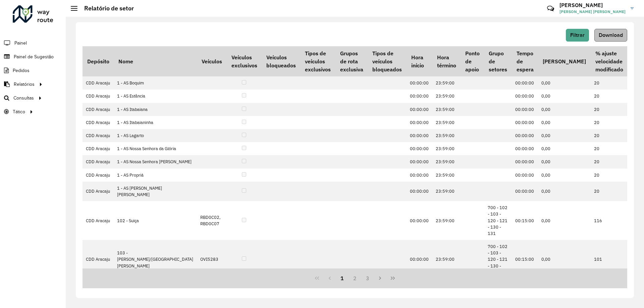 The height and width of the screenshot is (308, 644). What do you see at coordinates (23, 98) in the screenshot?
I see `span: Consultas` at bounding box center [23, 98].